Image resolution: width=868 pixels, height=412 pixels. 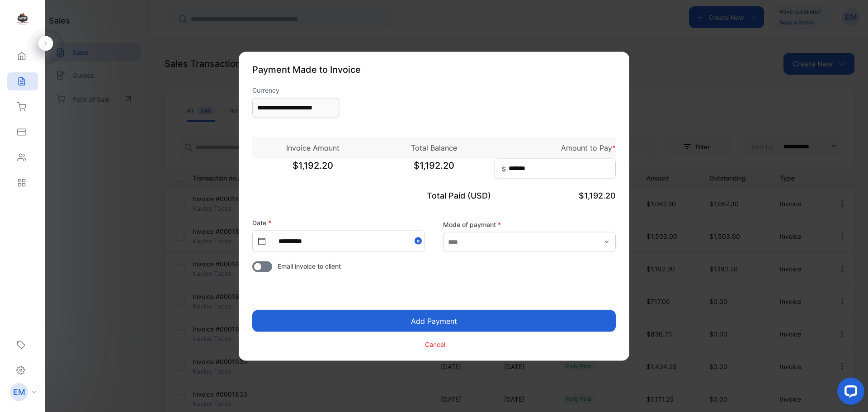 I want to click on p: Total Balance, so click(x=434, y=147).